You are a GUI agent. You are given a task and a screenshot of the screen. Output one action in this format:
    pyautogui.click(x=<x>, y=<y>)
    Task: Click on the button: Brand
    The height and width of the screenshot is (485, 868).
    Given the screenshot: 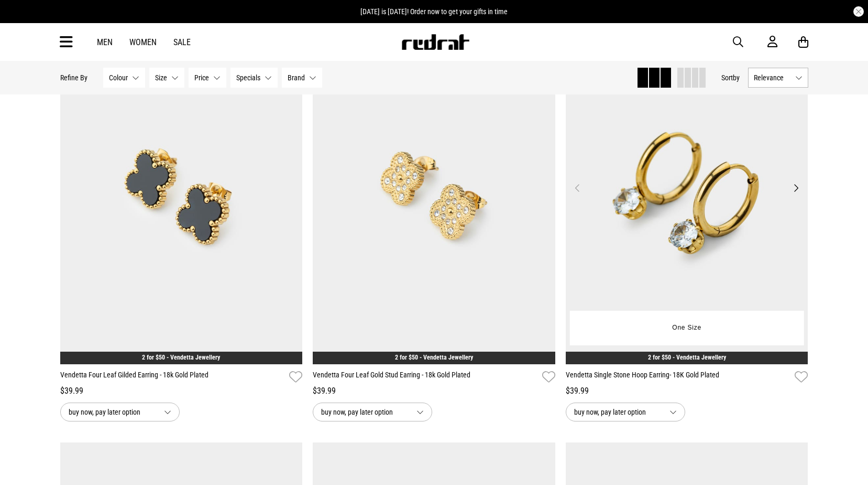 What is the action you would take?
    pyautogui.click(x=302, y=78)
    